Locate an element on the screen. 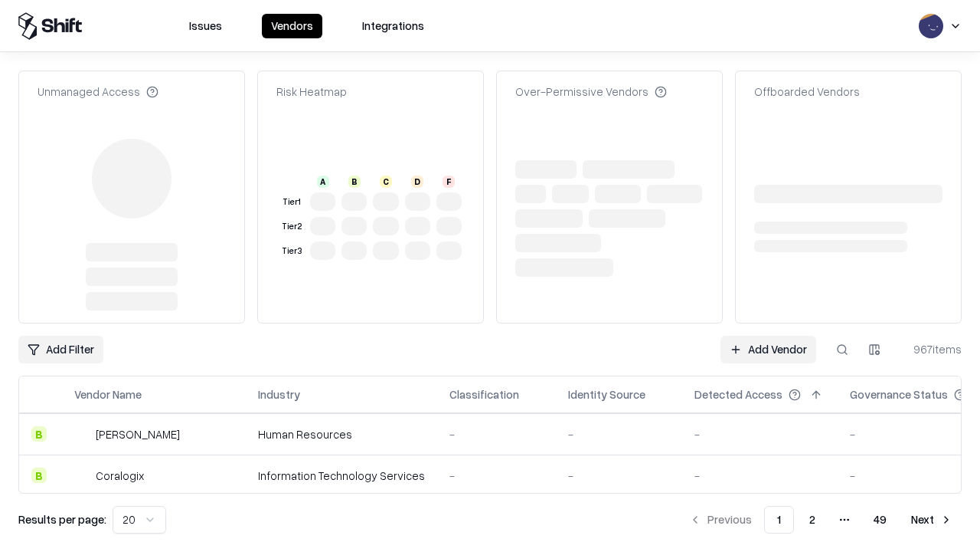  button: 2 is located at coordinates (813, 519).